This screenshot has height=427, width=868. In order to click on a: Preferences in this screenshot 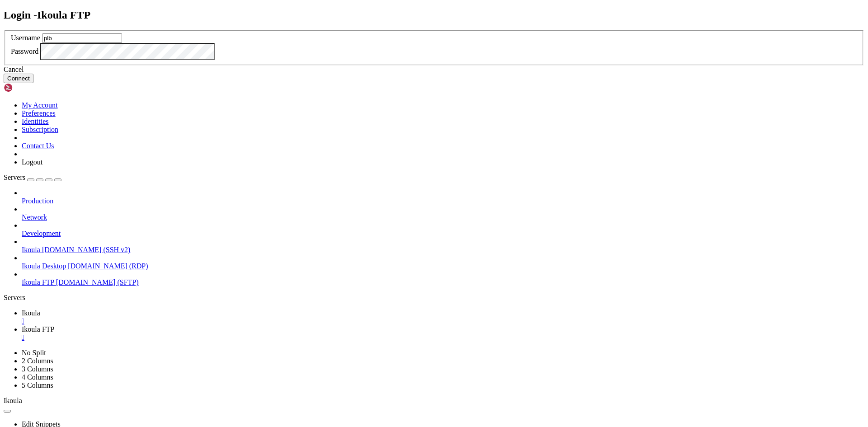, I will do `click(39, 113)`.